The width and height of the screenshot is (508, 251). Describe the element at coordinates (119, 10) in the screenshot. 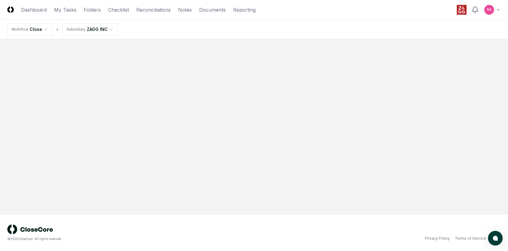

I see `a: Checklist` at that location.